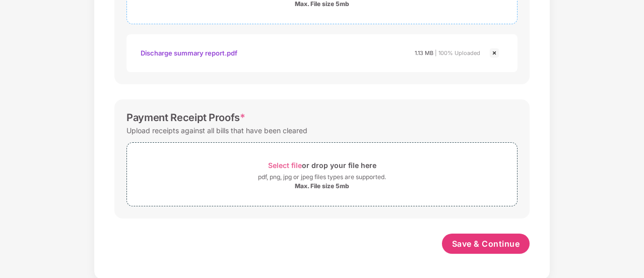  I want to click on img: svg+xml;base64,PHN2ZyBpZD0iQ3Jvc3MtMjR4MjQiIHhtbG5zPSJodHRwOi8vd3d3LnczLm9yZy8yMDAwL3N2ZyIgd2lkdG..., so click(495, 53).